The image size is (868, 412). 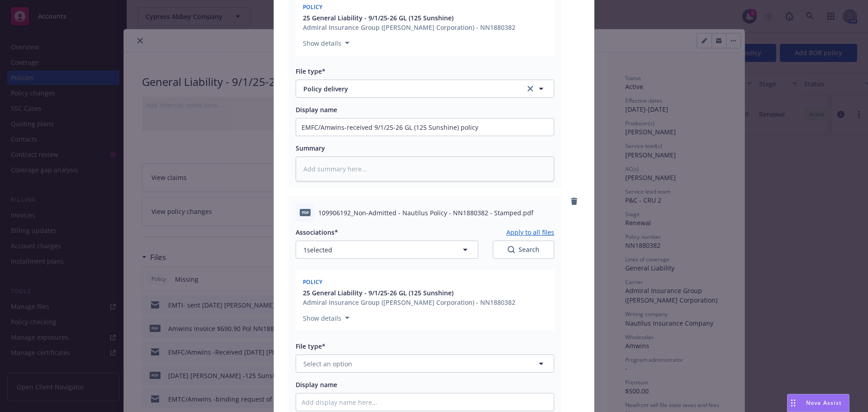 I want to click on span: Policy, so click(x=313, y=282).